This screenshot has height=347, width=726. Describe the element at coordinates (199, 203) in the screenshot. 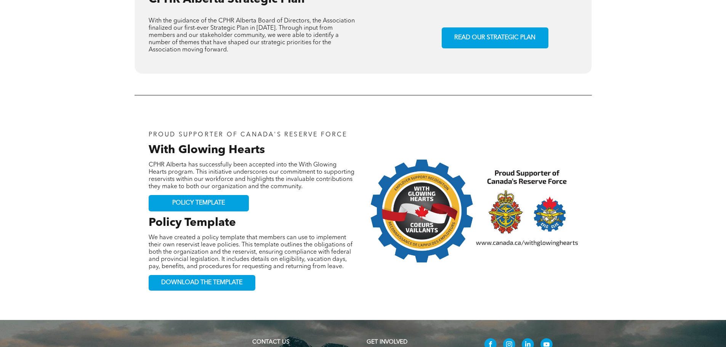

I see `span: POLICY TEMPLATE` at that location.